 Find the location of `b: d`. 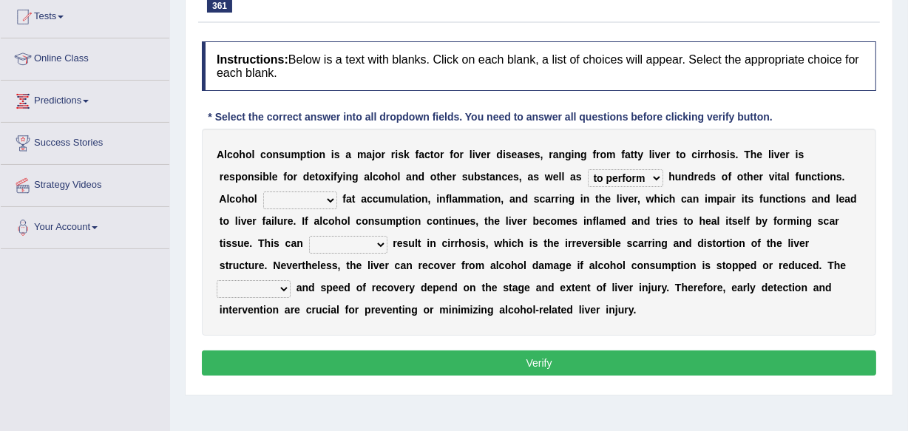

b: d is located at coordinates (421, 177).